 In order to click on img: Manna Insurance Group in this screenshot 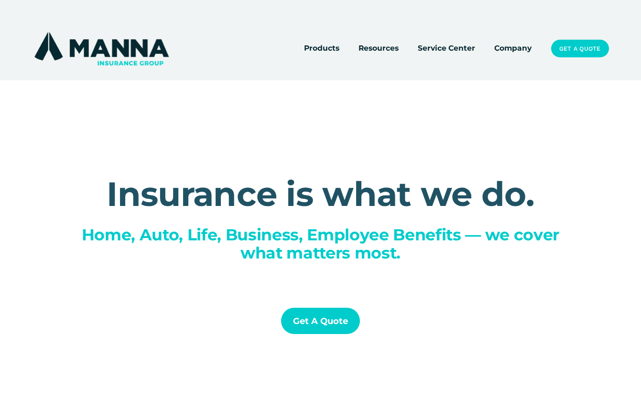, I will do `click(101, 49)`.